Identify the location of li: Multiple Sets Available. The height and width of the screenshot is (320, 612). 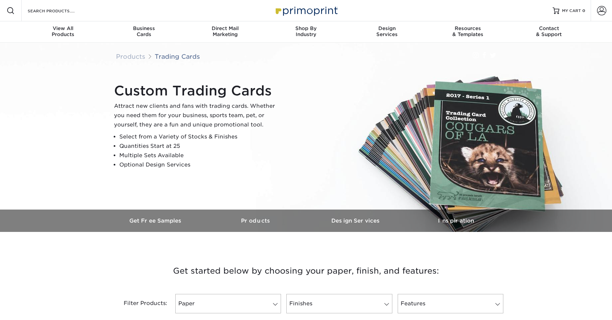
(200, 155).